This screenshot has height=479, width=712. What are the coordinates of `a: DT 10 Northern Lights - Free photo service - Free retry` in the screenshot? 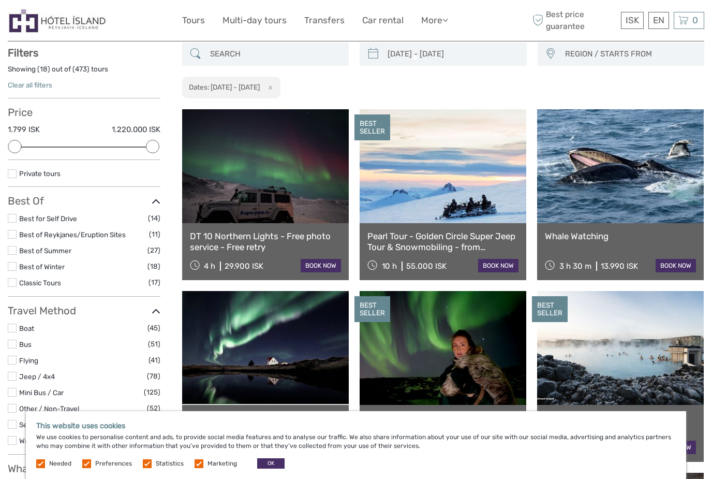 It's located at (266, 241).